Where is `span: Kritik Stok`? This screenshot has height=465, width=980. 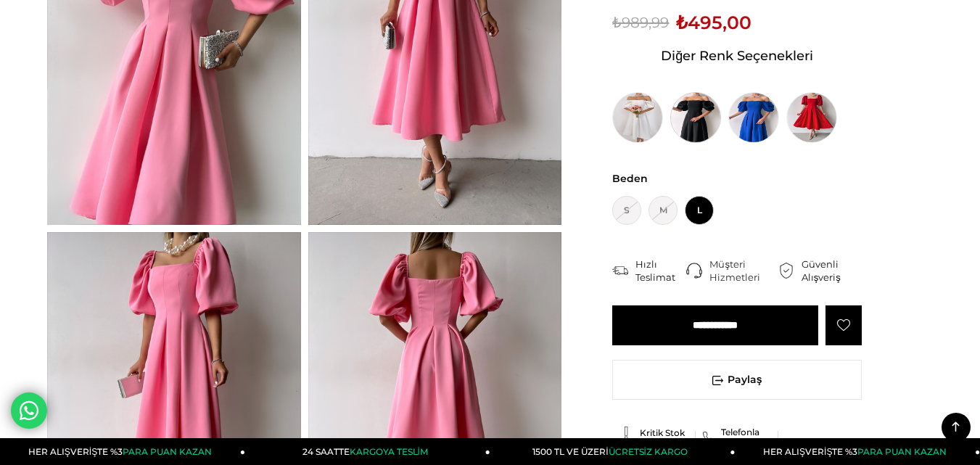
span: Kritik Stok is located at coordinates (662, 432).